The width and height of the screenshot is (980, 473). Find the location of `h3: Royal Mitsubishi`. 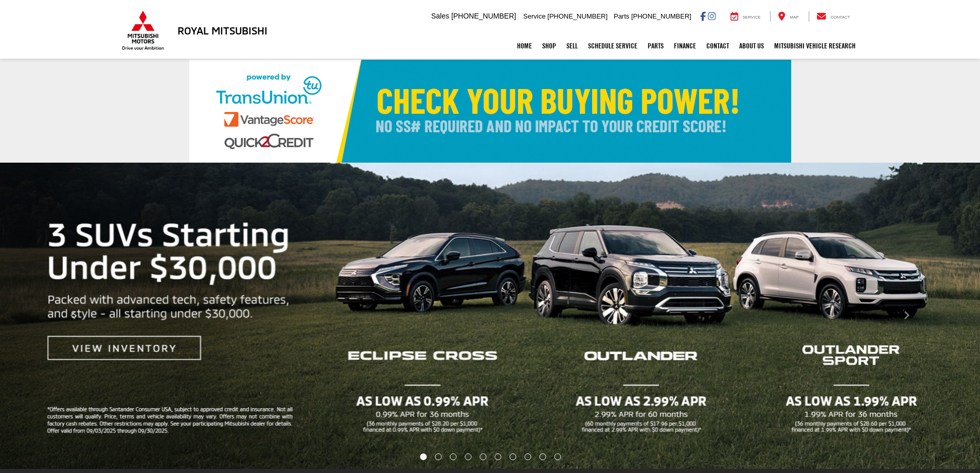

h3: Royal Mitsubishi is located at coordinates (222, 30).